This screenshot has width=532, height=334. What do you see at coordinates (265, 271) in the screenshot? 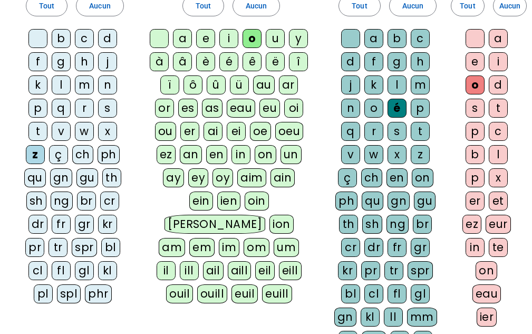
I see `div: eil` at bounding box center [265, 271].